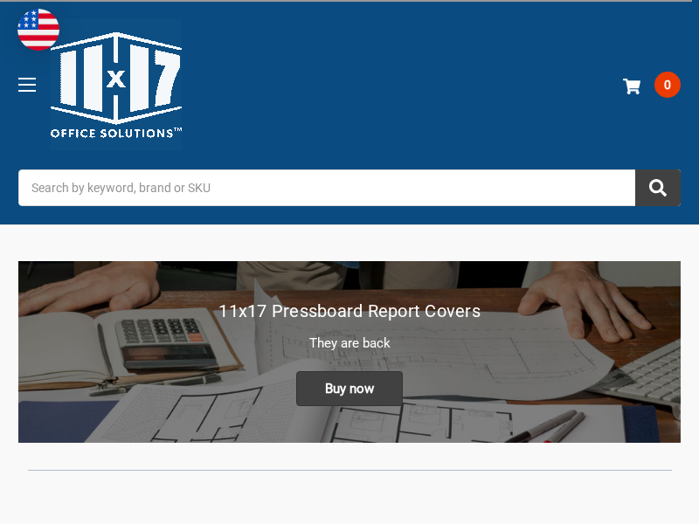 The width and height of the screenshot is (699, 524). What do you see at coordinates (349, 352) in the screenshot?
I see `a: New 11x17 Pressboard Binders 11x17 Pressboard Report Covers They are back Buy now` at bounding box center [349, 352].